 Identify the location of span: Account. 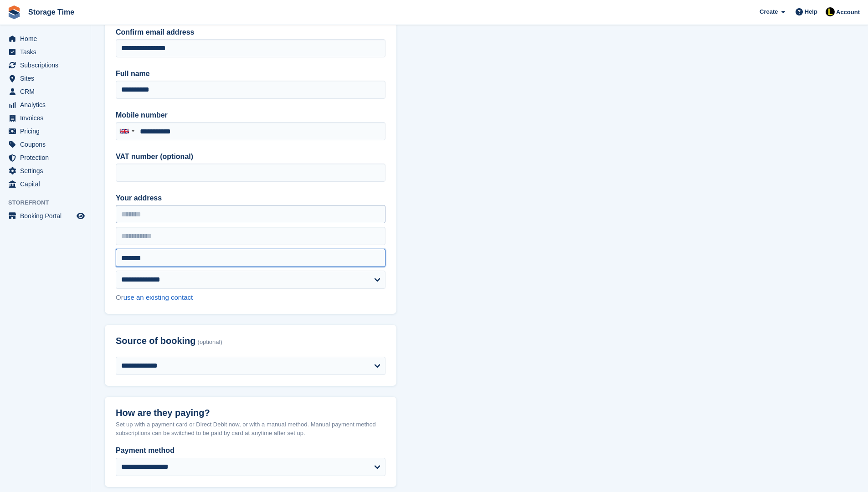
(848, 12).